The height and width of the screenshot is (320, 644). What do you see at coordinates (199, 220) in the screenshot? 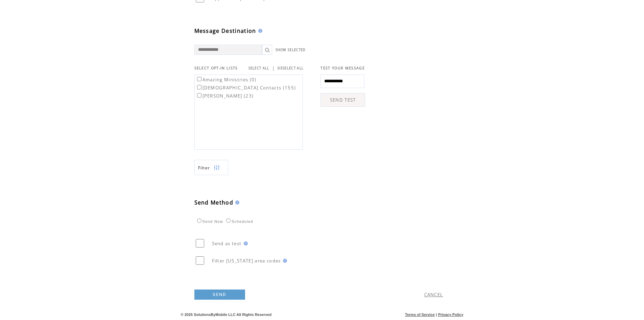
I see `input: Send Now` at bounding box center [199, 220].